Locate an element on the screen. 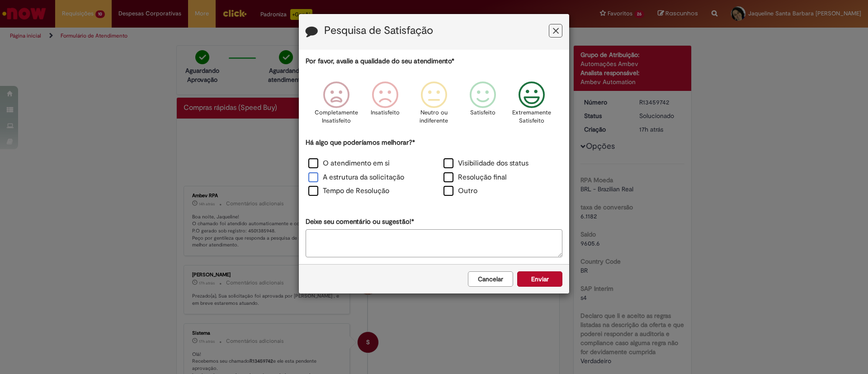 The width and height of the screenshot is (868, 374). div: Insatisfeito is located at coordinates (385, 105).